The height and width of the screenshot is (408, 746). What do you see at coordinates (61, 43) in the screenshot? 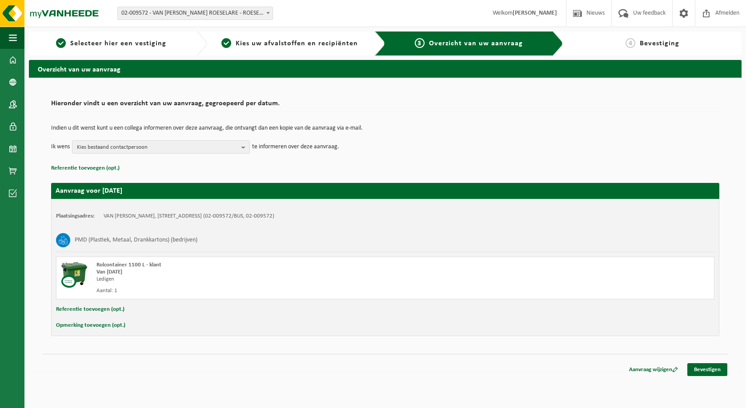
I see `span: 1` at bounding box center [61, 43].